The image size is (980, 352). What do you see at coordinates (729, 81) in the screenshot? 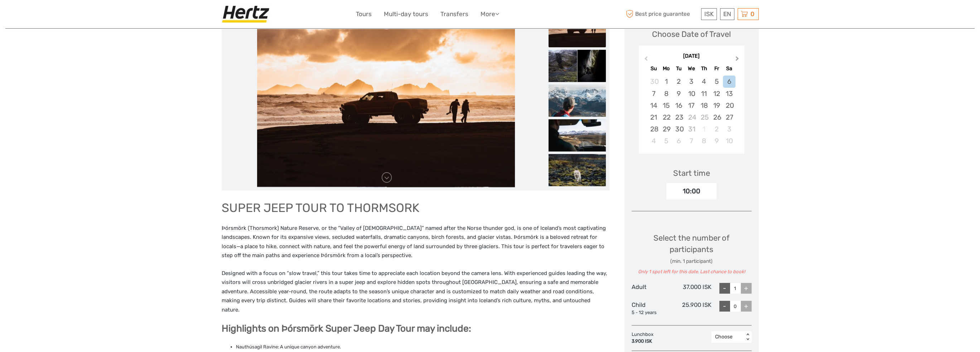
I see `div: Choose Saturday, December 6th, 2025` at bounding box center [729, 81].